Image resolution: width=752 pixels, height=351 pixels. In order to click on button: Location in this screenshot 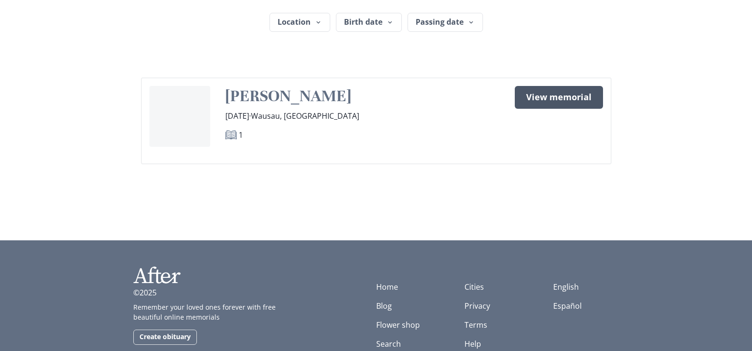, I will do `click(300, 22)`.